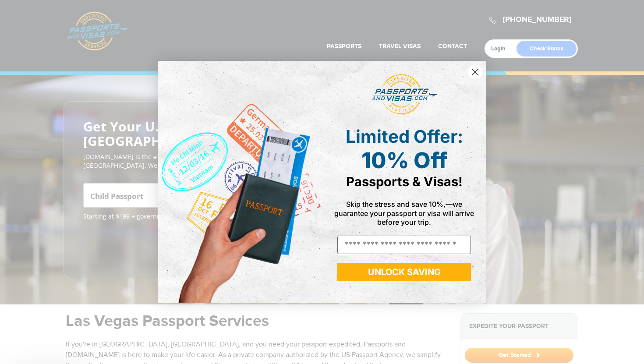 Image resolution: width=644 pixels, height=364 pixels. I want to click on span: Skip the stress and save 10%,—we guarantee your passport or visa will arrive before your trip., so click(404, 213).